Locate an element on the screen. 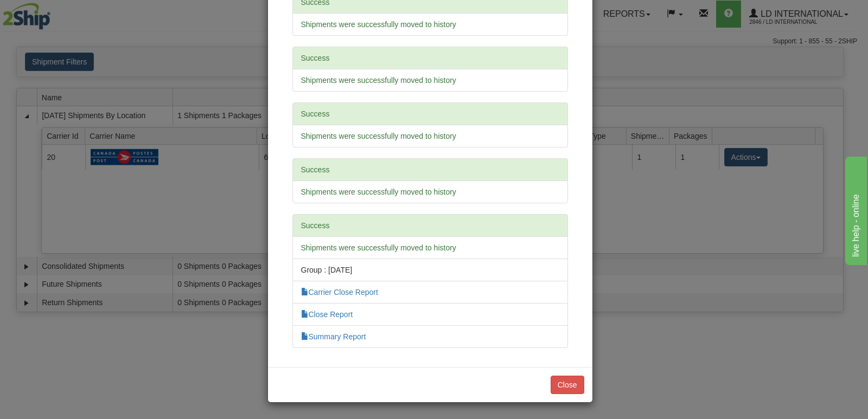 This screenshot has height=419, width=868. div: live help - online is located at coordinates (55, 13).